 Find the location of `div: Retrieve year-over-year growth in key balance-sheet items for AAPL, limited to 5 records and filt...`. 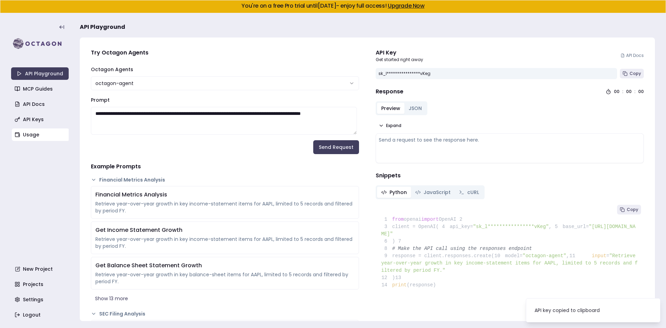

div: Retrieve year-over-year growth in key balance-sheet items for AAPL, limited to 5 records and filt... is located at coordinates (225, 278).